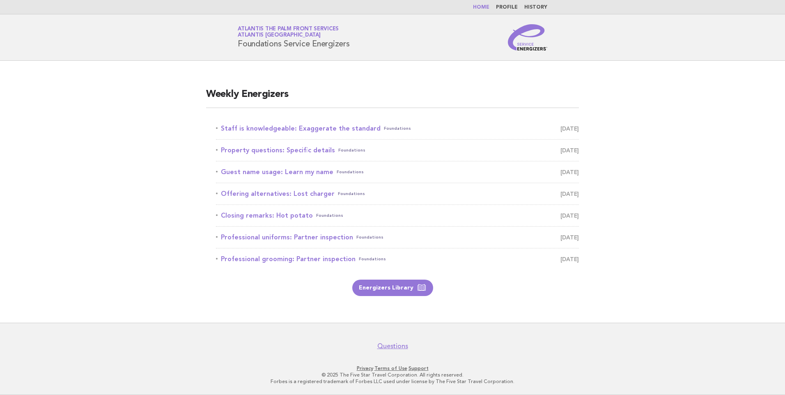 The image size is (785, 395). What do you see at coordinates (391, 368) in the screenshot?
I see `a: Terms of Use` at bounding box center [391, 368].